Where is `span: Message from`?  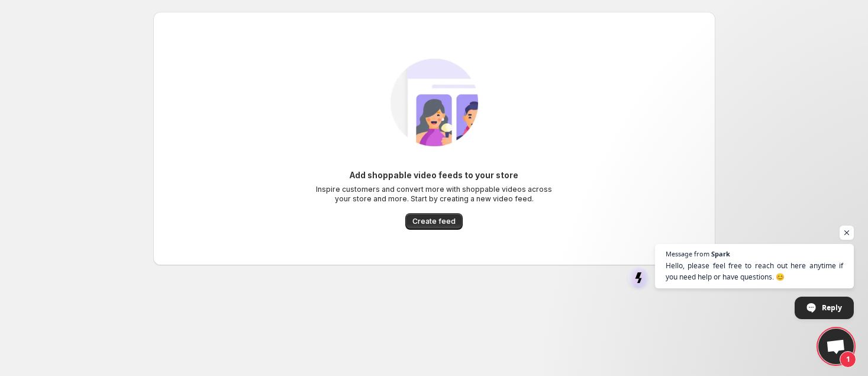
span: Message from is located at coordinates (688, 253).